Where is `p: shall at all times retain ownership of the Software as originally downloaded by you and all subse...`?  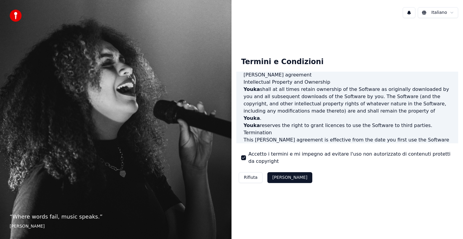 p: shall at all times retain ownership of the Software as originally downloaded by you and all subse... is located at coordinates (347, 104).